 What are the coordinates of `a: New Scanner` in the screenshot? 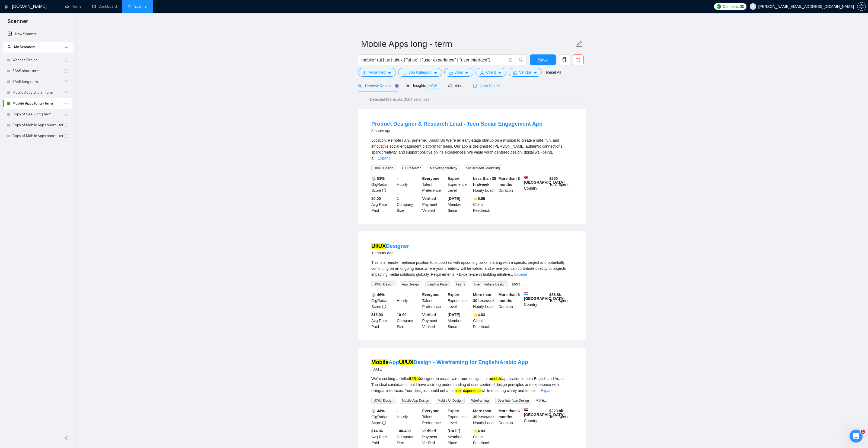 It's located at (38, 34).